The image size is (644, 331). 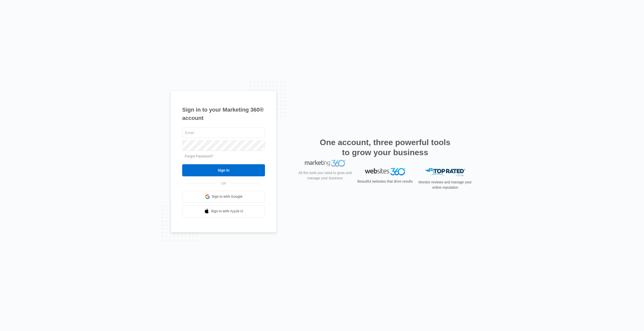 What do you see at coordinates (386, 147) in the screenshot?
I see `h2: One account, three powerful tools to grow your business` at bounding box center [386, 147].